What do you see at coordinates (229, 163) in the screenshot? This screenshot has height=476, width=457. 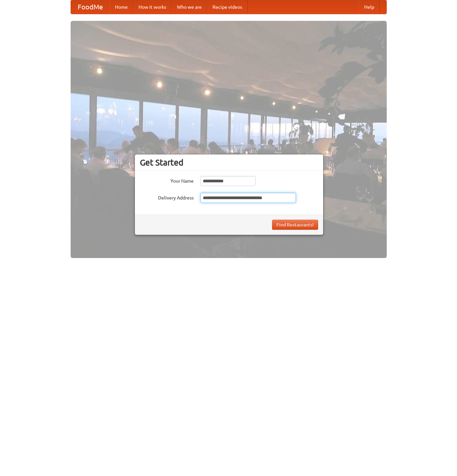 I see `h3: Get Started` at bounding box center [229, 163].